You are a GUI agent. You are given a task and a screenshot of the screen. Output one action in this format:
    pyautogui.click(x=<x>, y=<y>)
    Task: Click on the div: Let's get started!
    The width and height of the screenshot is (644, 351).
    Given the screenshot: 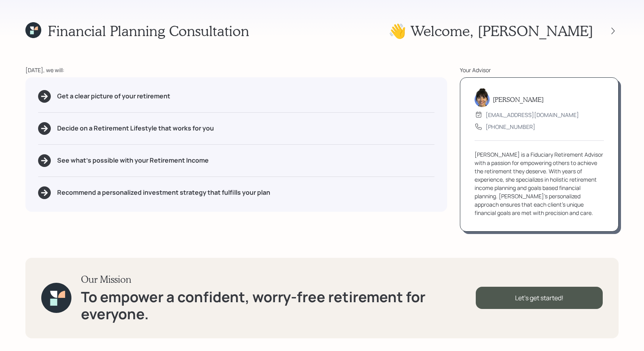 What is the action you would take?
    pyautogui.click(x=539, y=298)
    